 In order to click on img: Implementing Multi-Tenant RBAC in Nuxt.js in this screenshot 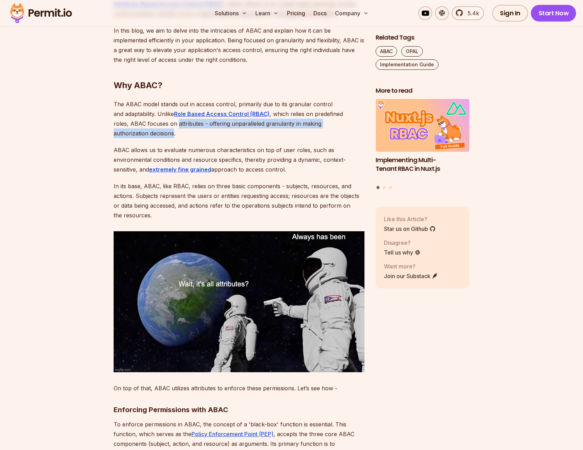, I will do `click(422, 126)`.